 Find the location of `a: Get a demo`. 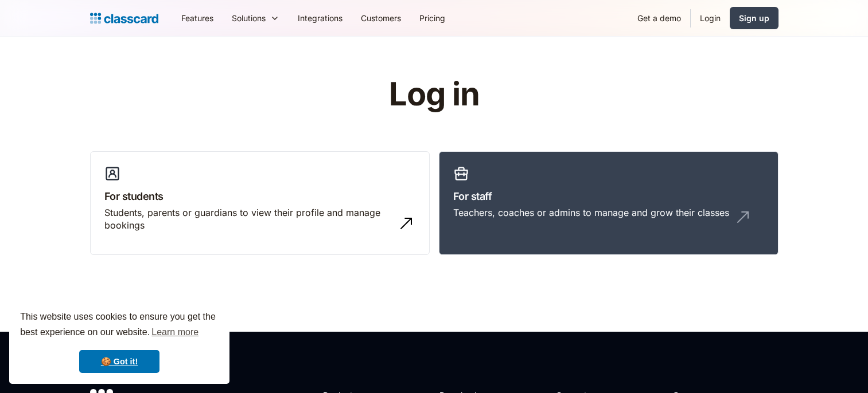

a: Get a demo is located at coordinates (659, 18).